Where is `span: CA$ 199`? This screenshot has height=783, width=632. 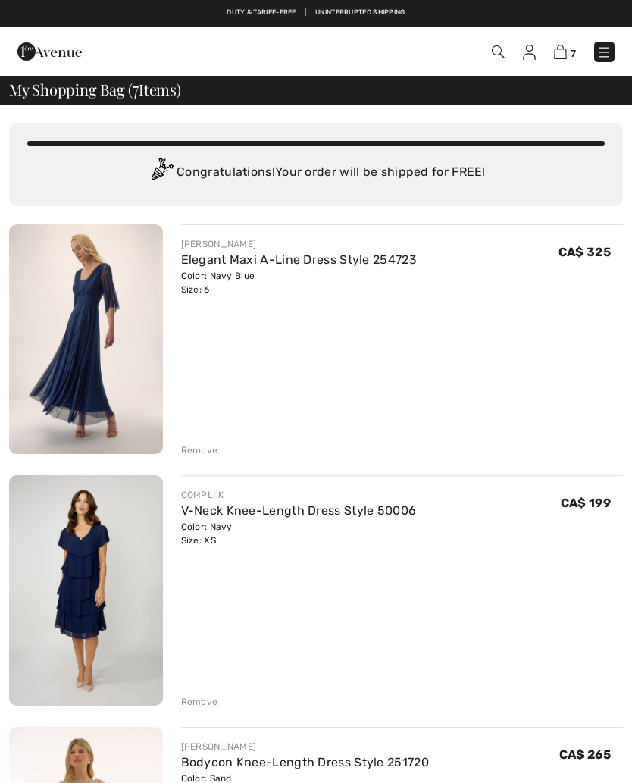
span: CA$ 199 is located at coordinates (586, 502).